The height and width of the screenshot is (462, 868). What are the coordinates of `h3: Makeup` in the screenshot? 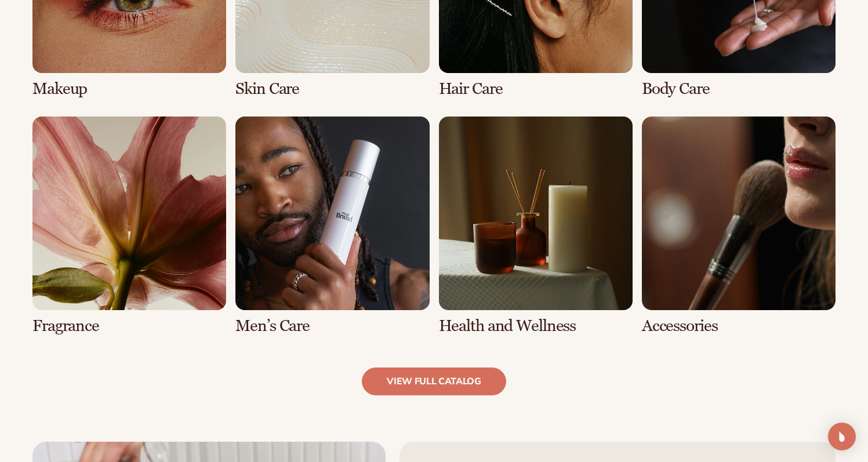 It's located at (129, 89).